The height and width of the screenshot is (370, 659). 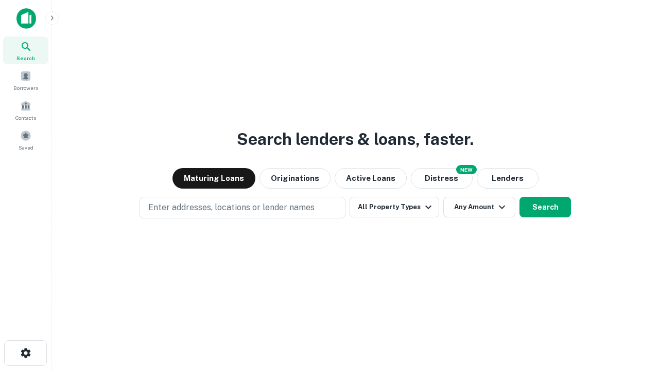 What do you see at coordinates (442, 179) in the screenshot?
I see `button: Search distressed loans with lien and other non-mortgage details.` at bounding box center [442, 179].